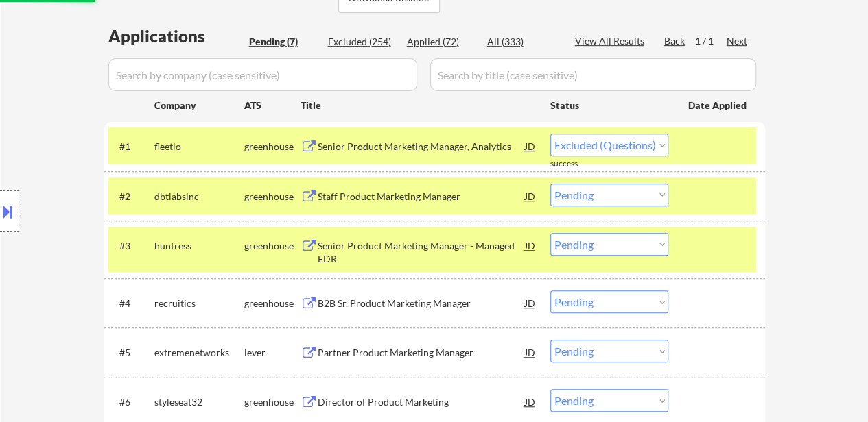 This screenshot has width=868, height=422. I want to click on div: Applied (72), so click(441, 42).